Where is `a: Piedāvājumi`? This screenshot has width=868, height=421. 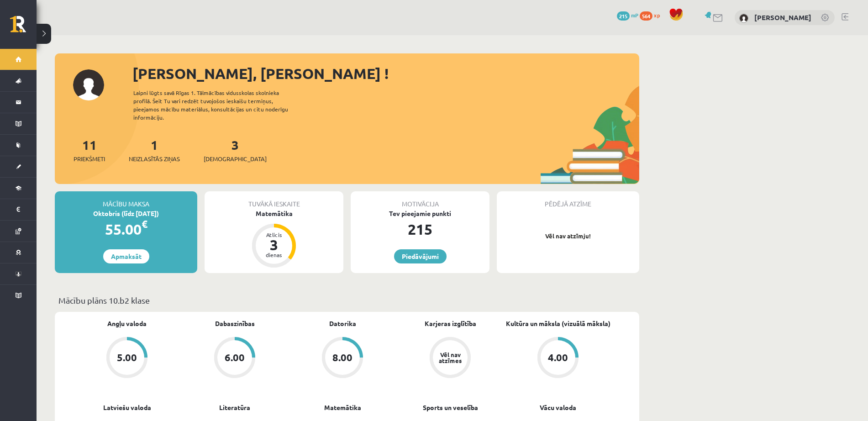
a: Piedāvājumi is located at coordinates (420, 256).